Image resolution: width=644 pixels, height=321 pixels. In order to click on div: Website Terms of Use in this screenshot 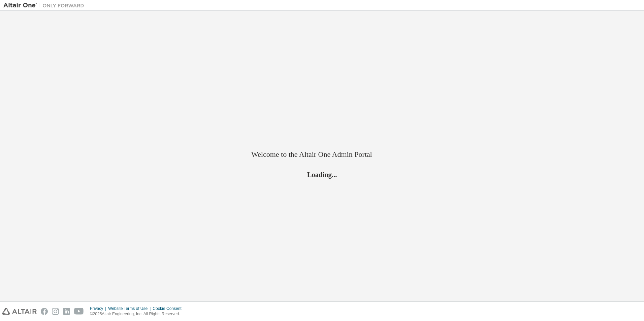, I will do `click(131, 309)`.